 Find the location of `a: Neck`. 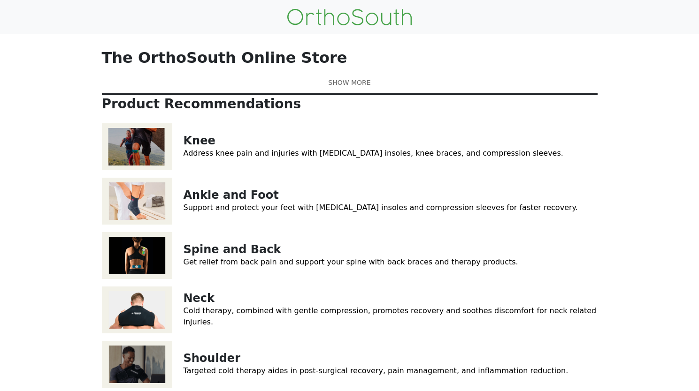

a: Neck is located at coordinates (199, 298).